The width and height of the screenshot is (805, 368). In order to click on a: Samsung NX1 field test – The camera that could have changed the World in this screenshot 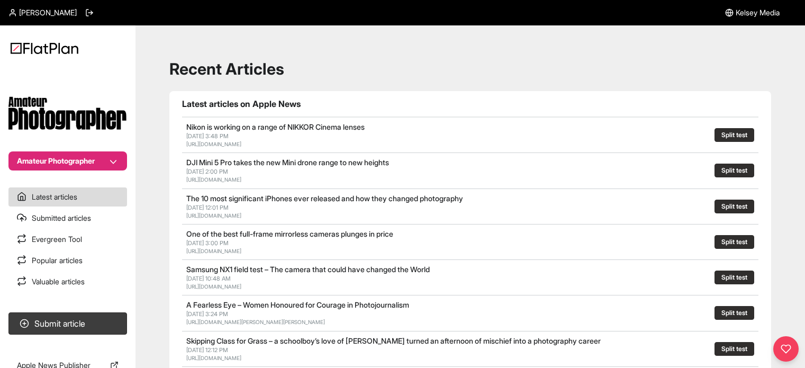, I will do `click(308, 269)`.